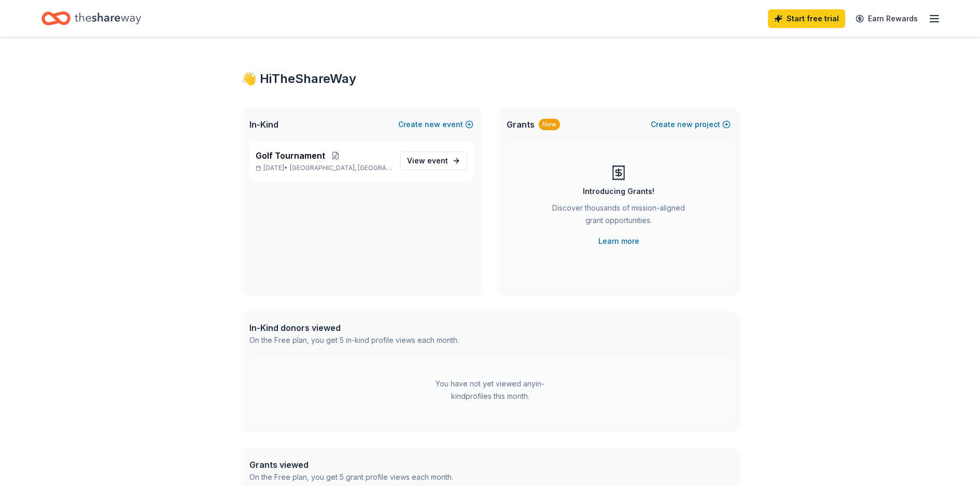 The image size is (980, 486). Describe the element at coordinates (806, 19) in the screenshot. I see `a: Start free trial` at that location.